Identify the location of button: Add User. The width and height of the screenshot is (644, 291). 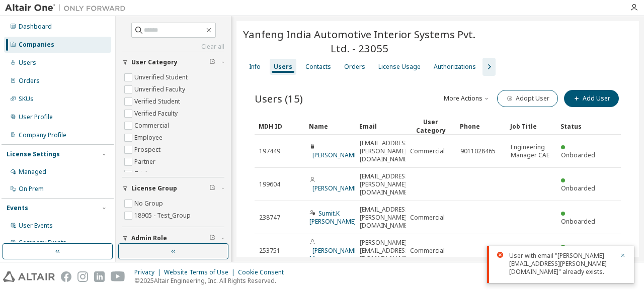
(591, 99).